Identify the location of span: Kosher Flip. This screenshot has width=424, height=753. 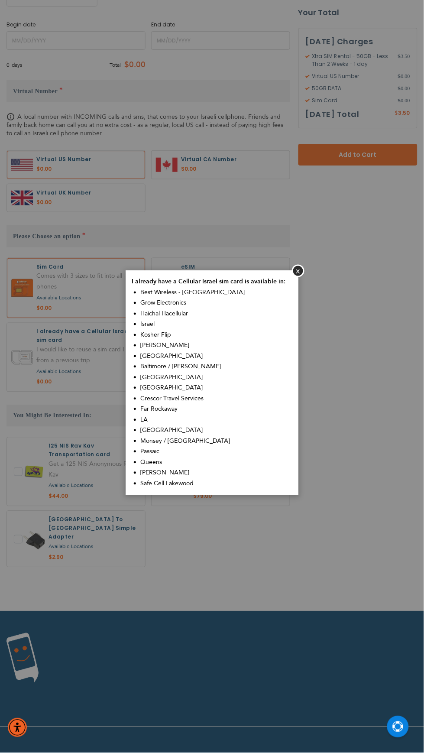
(156, 335).